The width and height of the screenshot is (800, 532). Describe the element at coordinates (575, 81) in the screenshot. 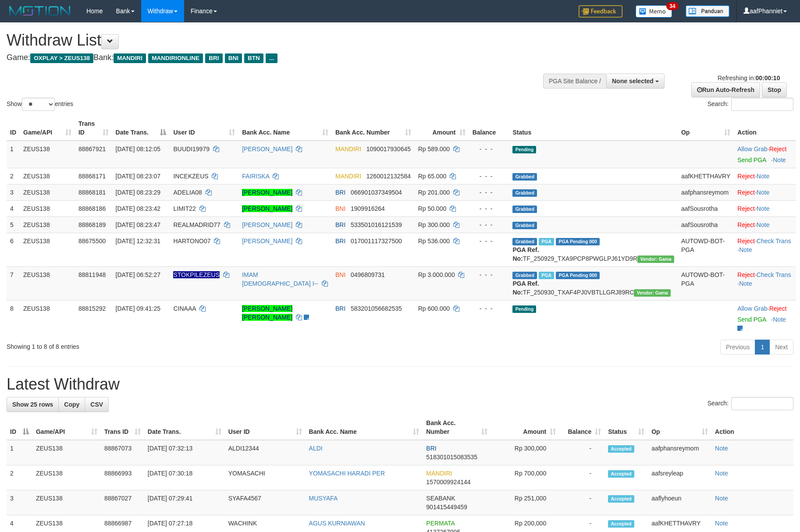

I see `div: PGA Site Balance /` at that location.